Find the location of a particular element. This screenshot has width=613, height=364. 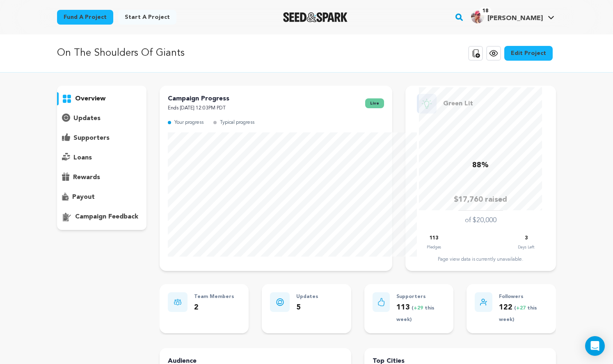

span: live is located at coordinates (374, 104).